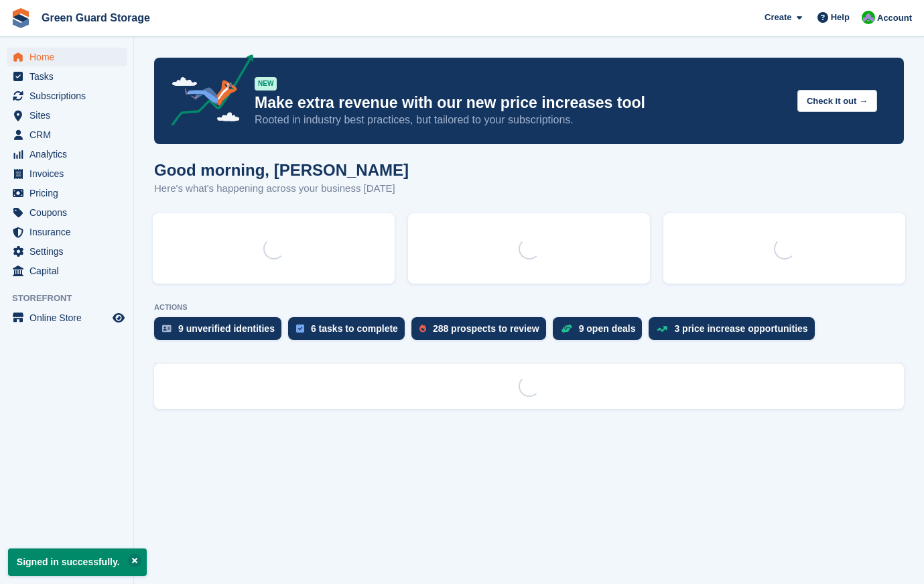 Image resolution: width=924 pixels, height=584 pixels. Describe the element at coordinates (350, 332) in the screenshot. I see `a: 6 tasks to complete` at that location.